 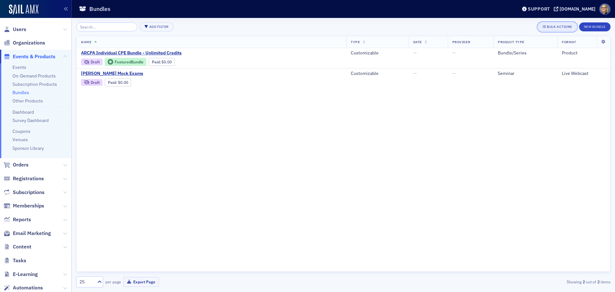 What do you see at coordinates (29, 57) in the screenshot?
I see `a: Events & Products` at bounding box center [29, 57].